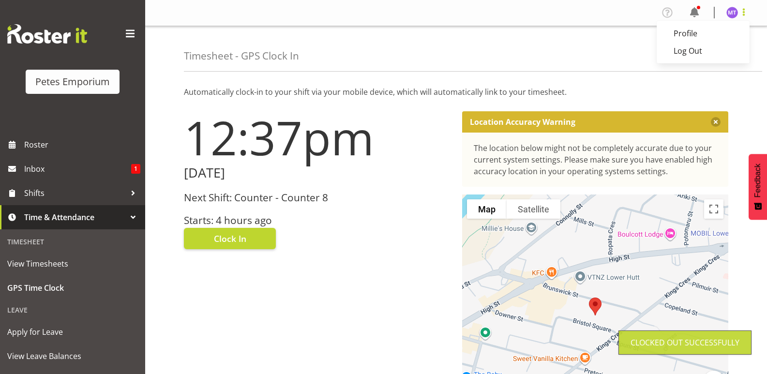 This screenshot has height=374, width=767. What do you see at coordinates (82, 145) in the screenshot?
I see `span: Roster` at bounding box center [82, 145].